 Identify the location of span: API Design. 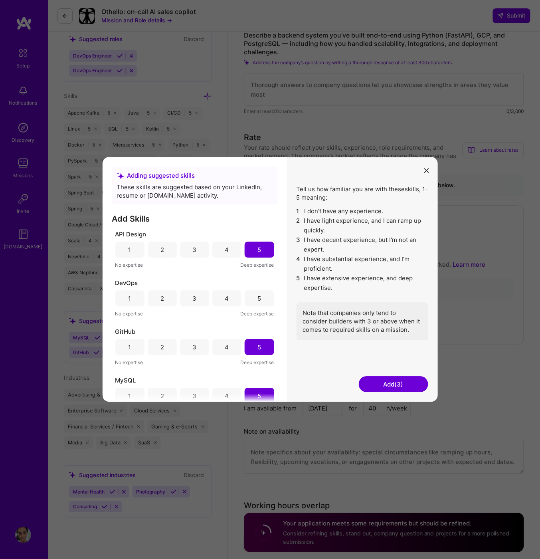
(131, 234).